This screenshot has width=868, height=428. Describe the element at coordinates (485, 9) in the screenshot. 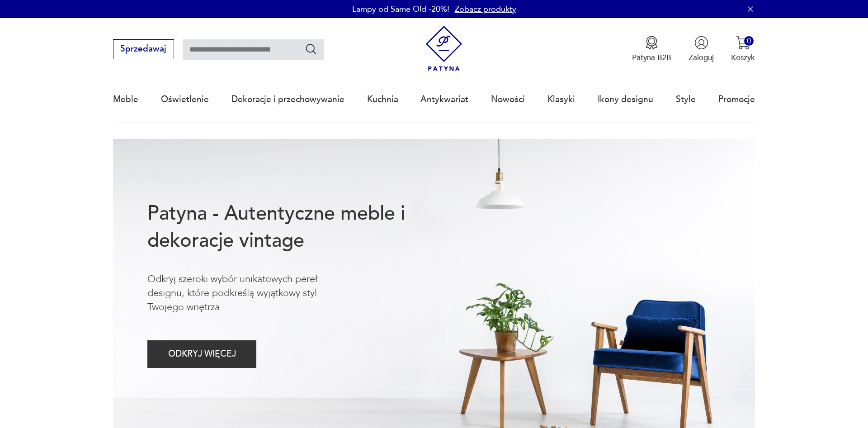

I see `a: Zobacz produkty` at that location.